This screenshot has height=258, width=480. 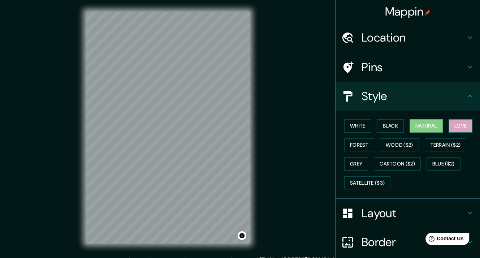 I want to click on button: Blue ($2), so click(x=444, y=164).